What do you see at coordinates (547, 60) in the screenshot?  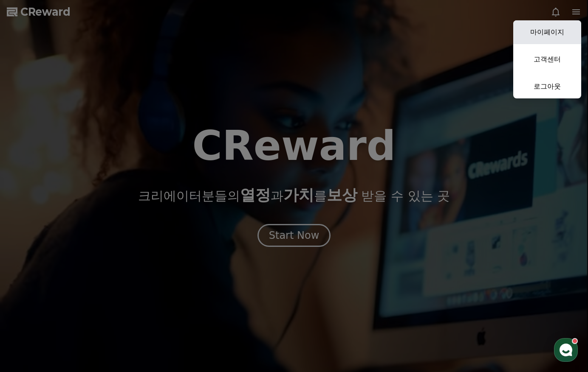 I see `a: 고객센터` at bounding box center [547, 60].